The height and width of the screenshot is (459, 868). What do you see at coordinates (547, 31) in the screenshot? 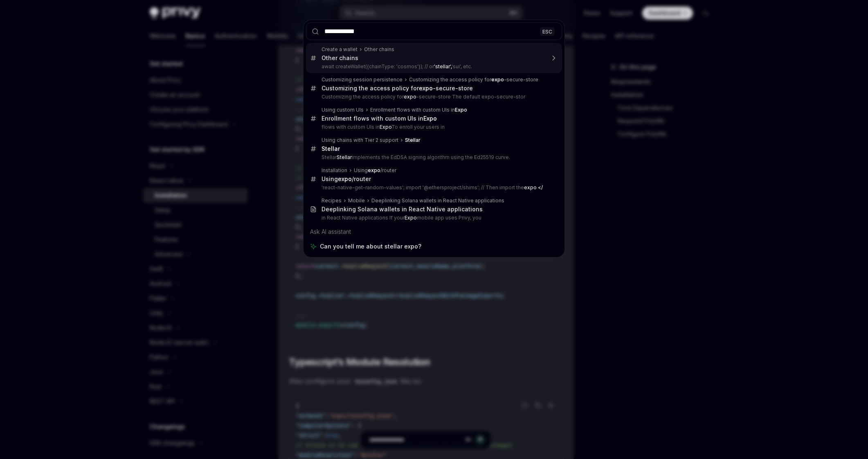
I see `div: ESC` at bounding box center [547, 31].